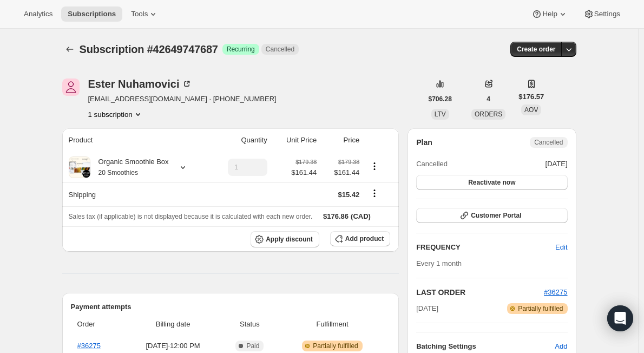  What do you see at coordinates (38, 14) in the screenshot?
I see `button: Analytics` at bounding box center [38, 14].